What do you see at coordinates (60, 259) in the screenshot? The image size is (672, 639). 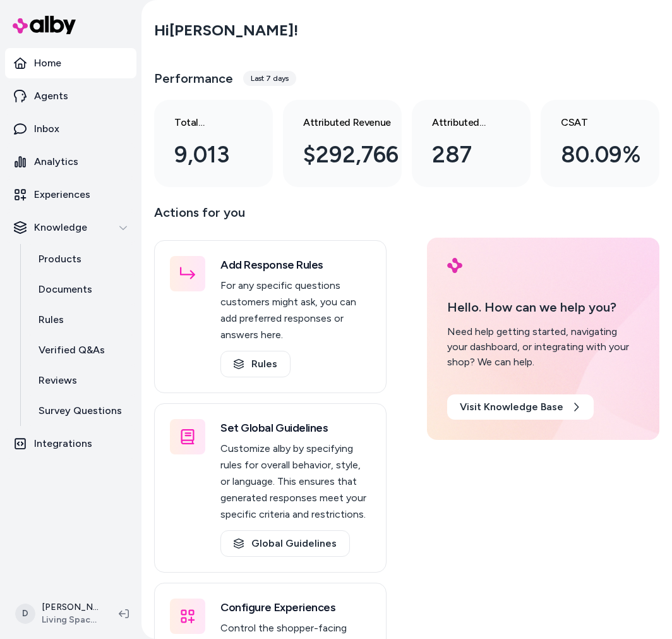 I see `p: Products` at bounding box center [60, 259].